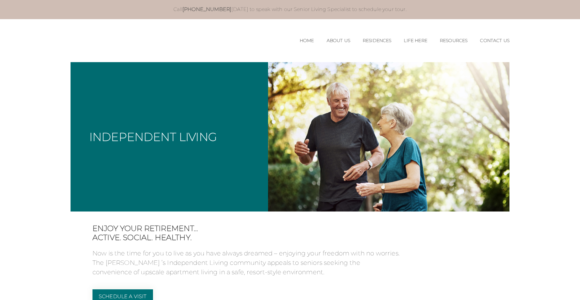 This screenshot has width=580, height=300. Describe the element at coordinates (338, 40) in the screenshot. I see `a: About Us` at that location.